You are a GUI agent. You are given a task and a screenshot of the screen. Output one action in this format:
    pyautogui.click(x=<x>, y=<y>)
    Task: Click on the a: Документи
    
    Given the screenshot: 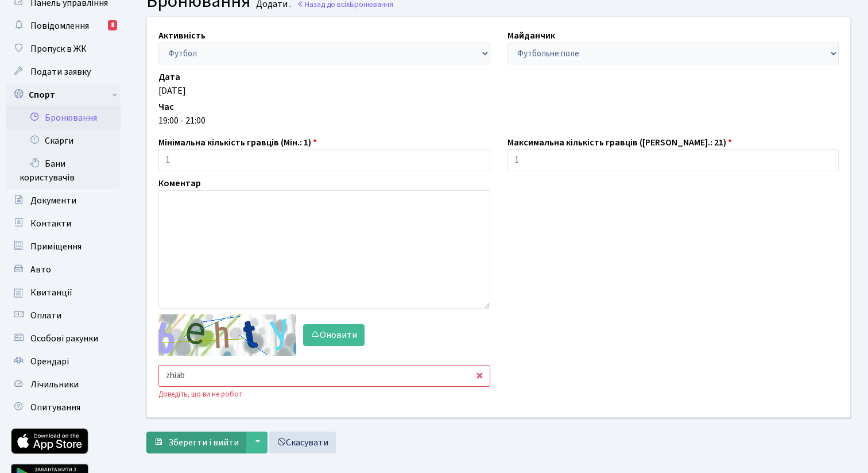 What is the action you would take?
    pyautogui.click(x=63, y=200)
    